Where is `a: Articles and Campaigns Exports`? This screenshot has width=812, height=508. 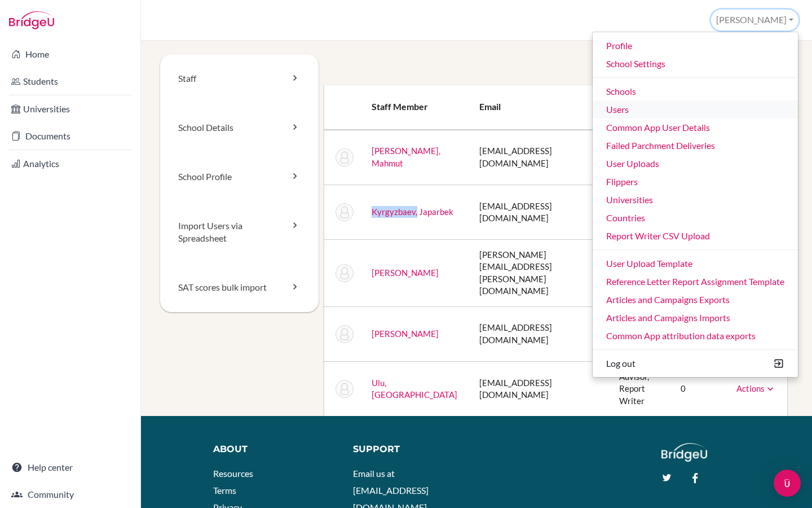
a: Articles and Campaigns Exports is located at coordinates (695, 300).